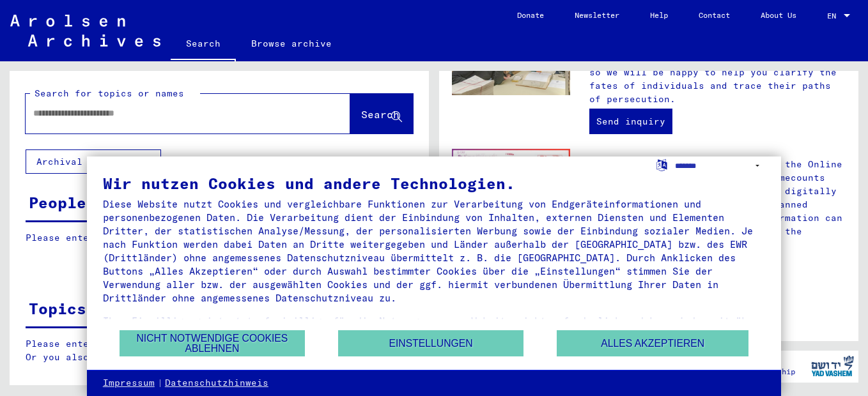 Image resolution: width=868 pixels, height=396 pixels. What do you see at coordinates (381, 114) in the screenshot?
I see `button: Search` at bounding box center [381, 114].